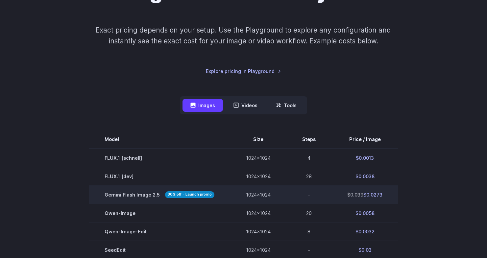 The image size is (487, 258). I want to click on span: Gemini Flash Image 2.5, so click(160, 195).